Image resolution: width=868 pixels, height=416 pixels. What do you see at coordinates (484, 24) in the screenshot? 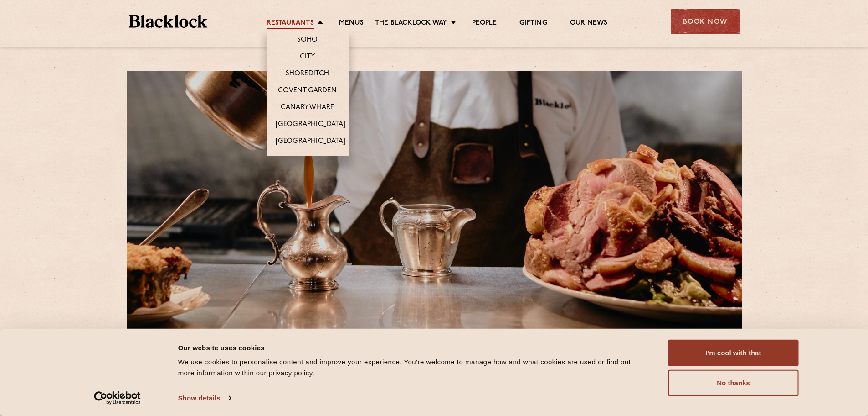
I see `a: People` at bounding box center [484, 24].